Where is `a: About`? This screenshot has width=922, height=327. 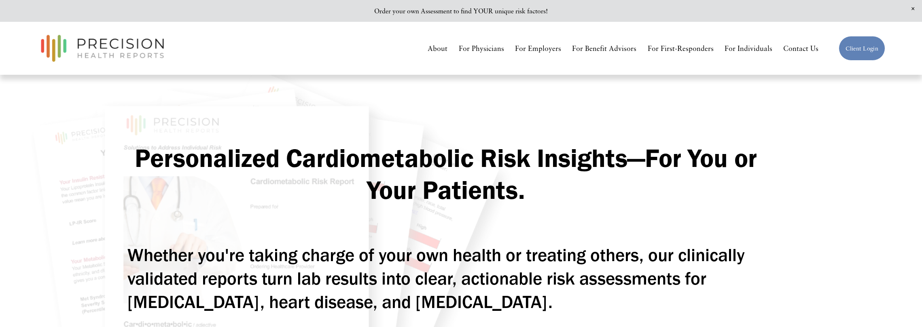
a: About is located at coordinates (437, 48).